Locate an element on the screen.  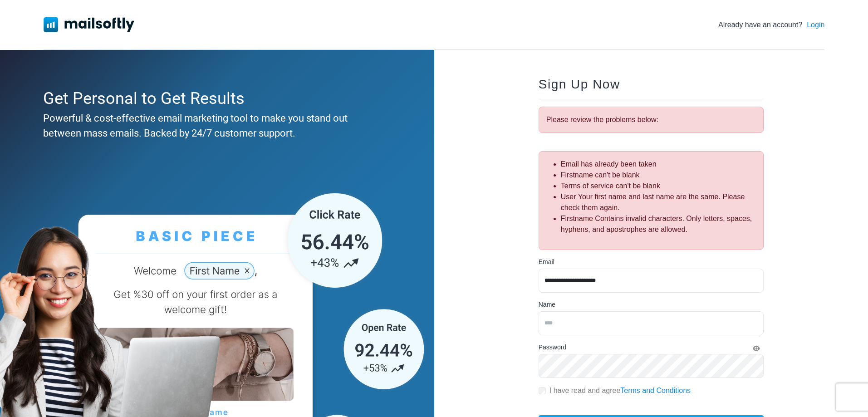
a: Terms and Conditions is located at coordinates (655, 390).